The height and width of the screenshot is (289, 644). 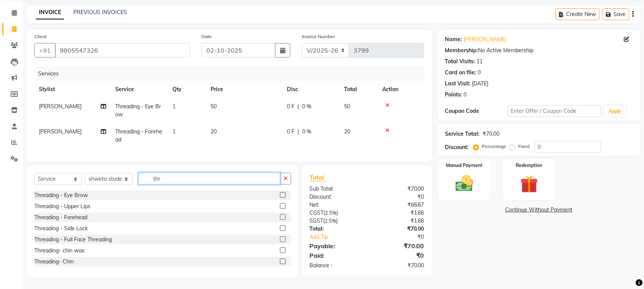 I want to click on div: Net:, so click(x=335, y=205).